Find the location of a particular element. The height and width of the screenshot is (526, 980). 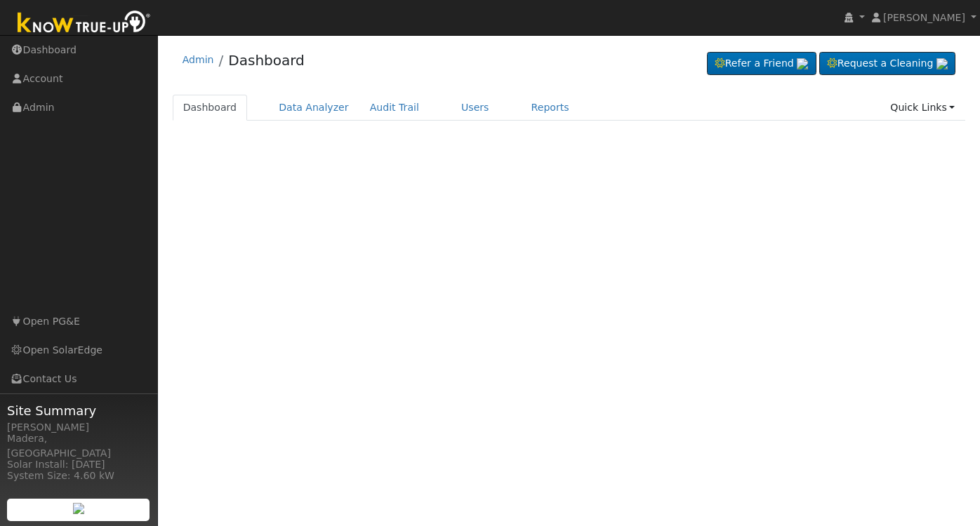

a: Refer a Friend is located at coordinates (762, 64).